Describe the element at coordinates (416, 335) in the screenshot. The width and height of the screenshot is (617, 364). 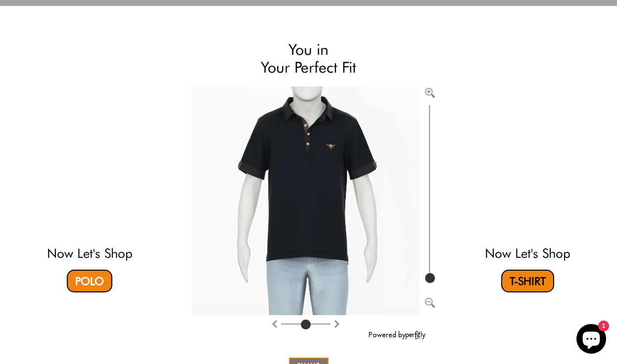
I see `img: perfitly-logo_73ae6c82-e2e3-4a36-81b1-9e913f6ac5a1.png` at that location.